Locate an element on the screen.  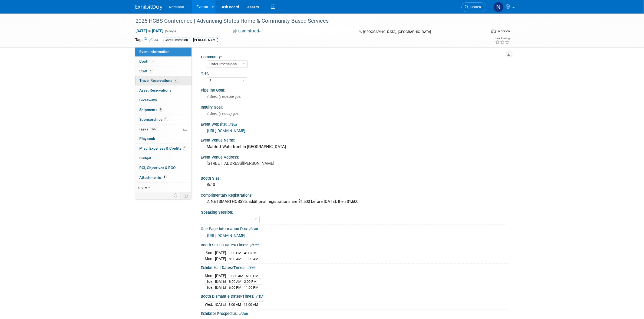
a: Search is located at coordinates (474, 7).